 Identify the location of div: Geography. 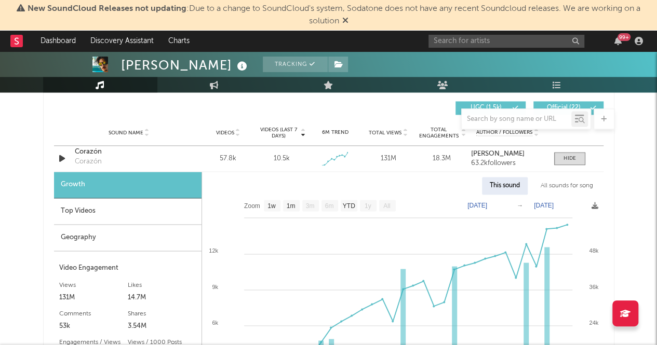
(128, 238).